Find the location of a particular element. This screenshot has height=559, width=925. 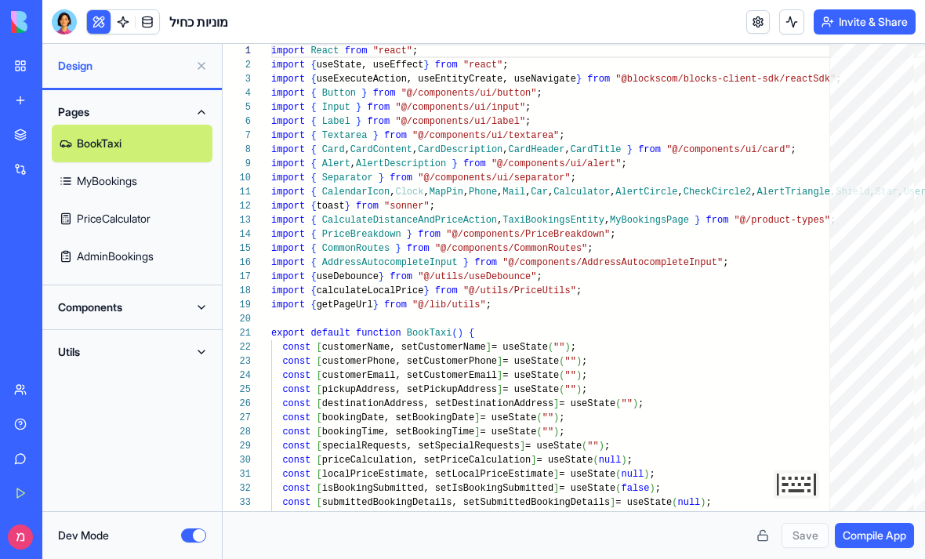

span: Design is located at coordinates (123, 66).